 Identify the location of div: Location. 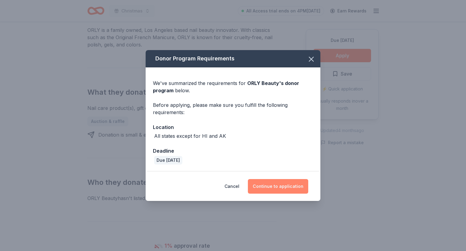
(233, 127).